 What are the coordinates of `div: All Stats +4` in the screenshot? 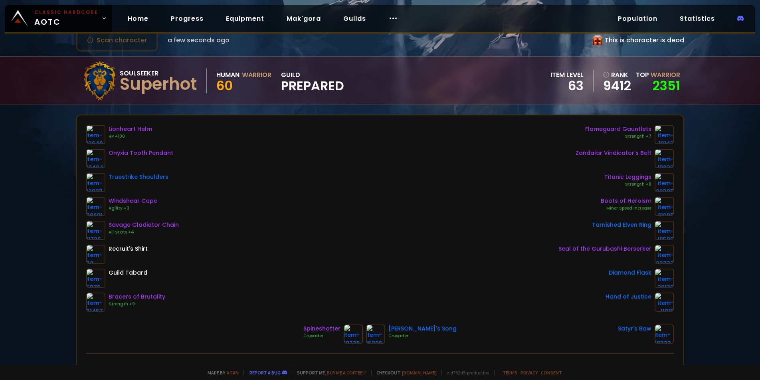 It's located at (144, 232).